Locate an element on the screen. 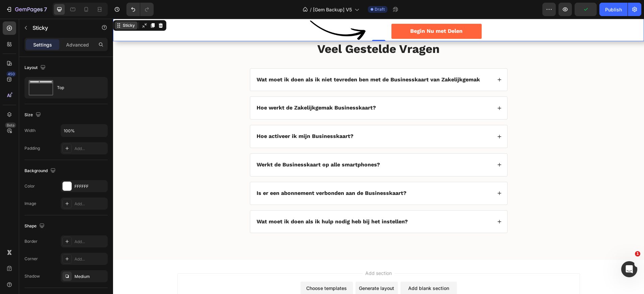 The width and height of the screenshot is (644, 294). strong: Begin Nu met Delen is located at coordinates (323, 12).